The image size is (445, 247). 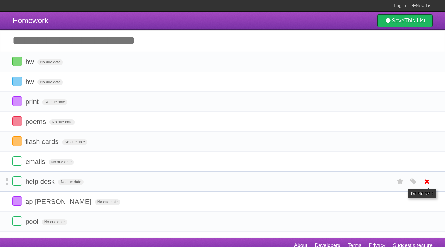 What do you see at coordinates (400, 181) in the screenshot?
I see `label: Star task` at bounding box center [400, 181].